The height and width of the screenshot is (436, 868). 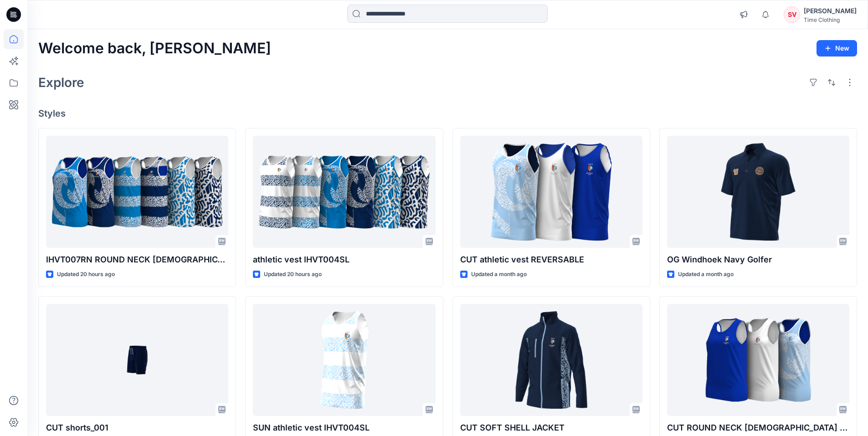 What do you see at coordinates (759, 360) in the screenshot?
I see `a: CUT ROUND NECK LADIES VEST` at bounding box center [759, 360].